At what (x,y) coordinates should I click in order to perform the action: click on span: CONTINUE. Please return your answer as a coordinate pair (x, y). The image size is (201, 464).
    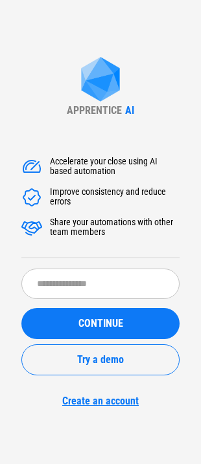
    Looking at the image, I should click on (100, 323).